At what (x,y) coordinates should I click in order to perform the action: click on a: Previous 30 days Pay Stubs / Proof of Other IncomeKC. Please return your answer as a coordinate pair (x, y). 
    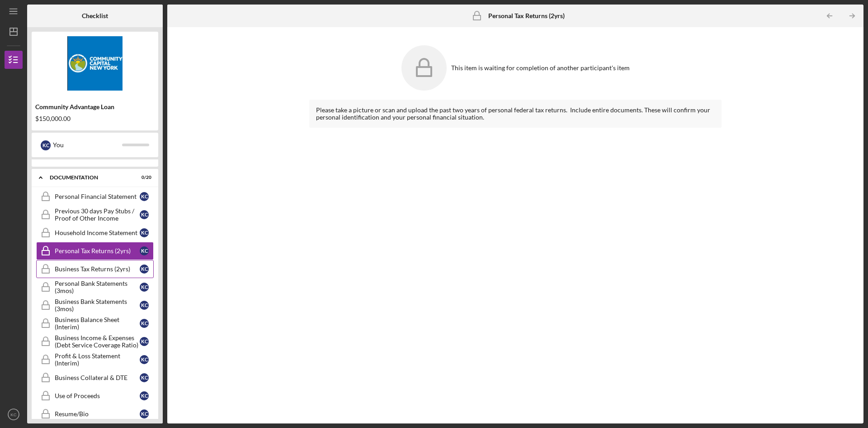
    Looking at the image, I should click on (95, 215).